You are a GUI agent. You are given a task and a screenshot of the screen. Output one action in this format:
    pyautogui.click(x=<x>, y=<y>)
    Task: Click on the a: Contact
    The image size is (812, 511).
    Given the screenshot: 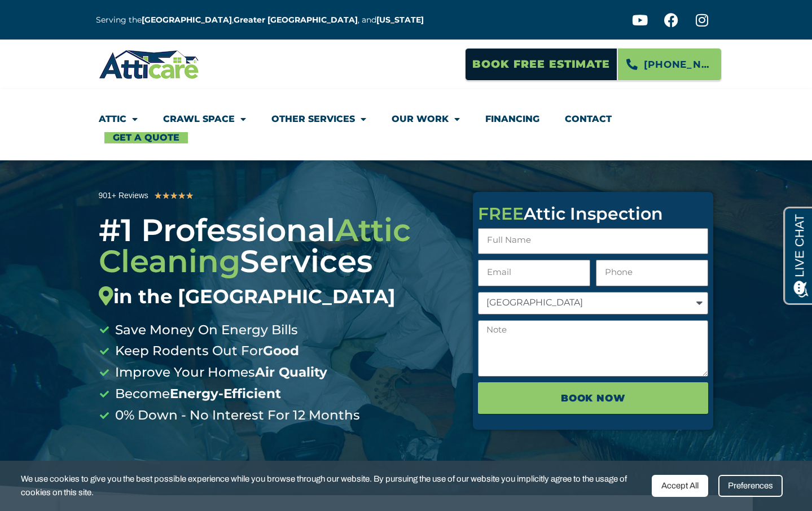 What is the action you would take?
    pyautogui.click(x=588, y=119)
    